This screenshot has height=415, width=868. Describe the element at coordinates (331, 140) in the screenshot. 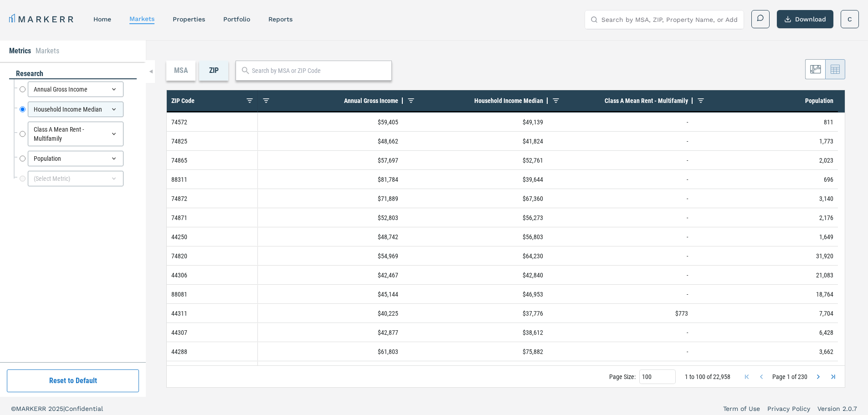

I see `div: $48,662` at that location.